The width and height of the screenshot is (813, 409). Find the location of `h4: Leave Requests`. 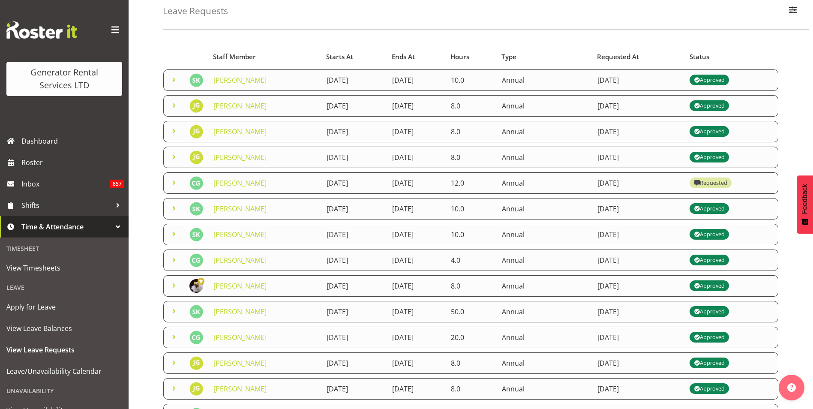

h4: Leave Requests is located at coordinates (196, 11).